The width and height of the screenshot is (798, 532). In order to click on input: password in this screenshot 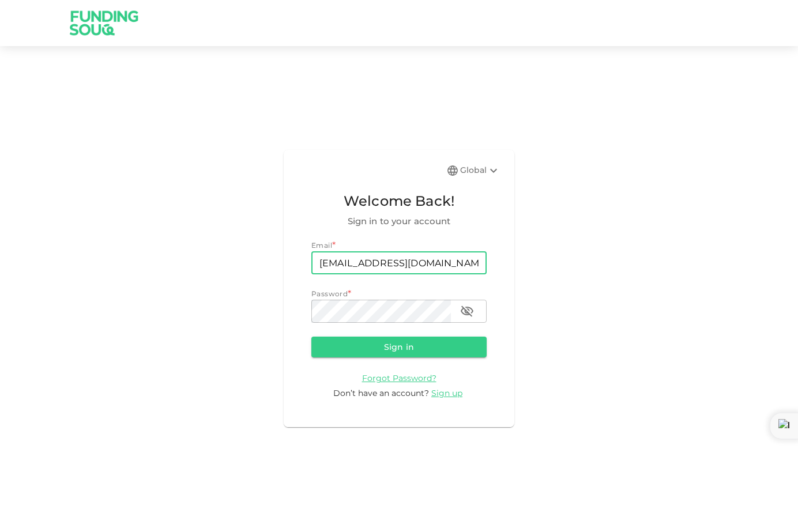, I will do `click(381, 311)`.